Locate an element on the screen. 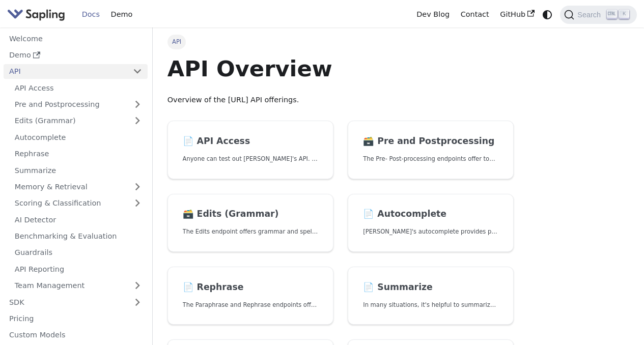 This screenshot has height=345, width=644. a: Rephrase is located at coordinates (78, 153).